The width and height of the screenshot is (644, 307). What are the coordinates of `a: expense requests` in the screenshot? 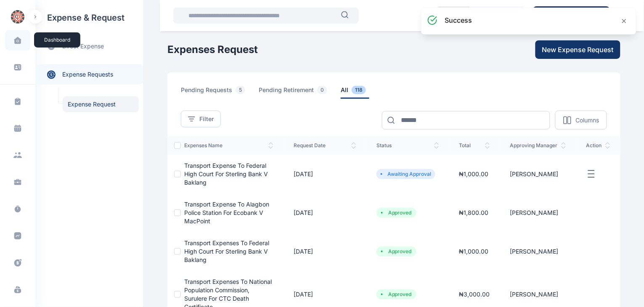 It's located at (89, 74).